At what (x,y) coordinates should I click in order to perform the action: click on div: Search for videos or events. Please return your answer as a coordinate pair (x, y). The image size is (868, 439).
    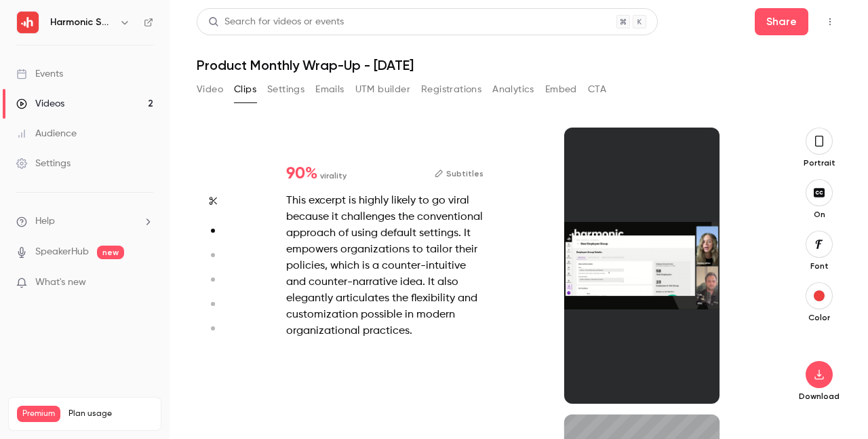
    Looking at the image, I should click on (276, 22).